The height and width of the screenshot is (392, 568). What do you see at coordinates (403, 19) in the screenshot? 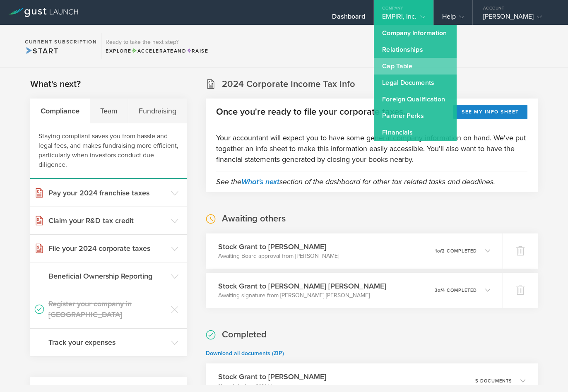
I see `div: EMPIRI, Inc.` at bounding box center [403, 19].